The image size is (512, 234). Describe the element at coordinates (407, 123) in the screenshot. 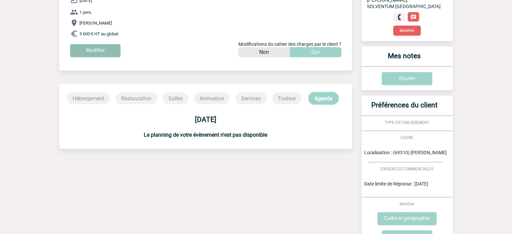

I see `span: TYPE D'ETABLISSEMENT` at that location.